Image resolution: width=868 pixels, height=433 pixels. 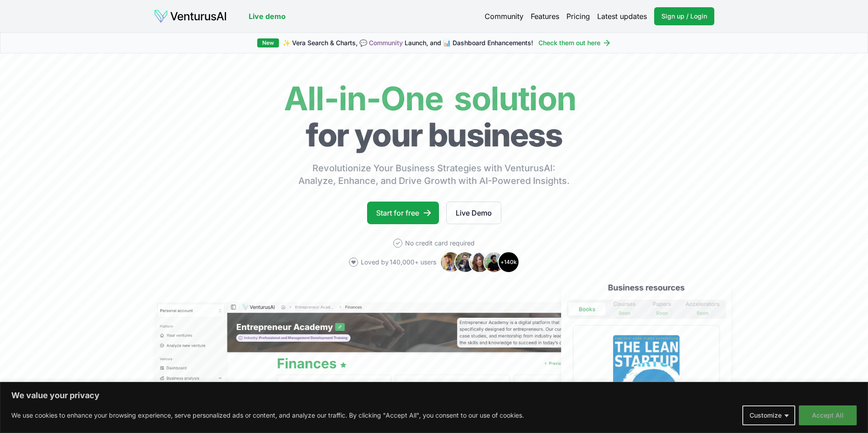 What do you see at coordinates (494, 262) in the screenshot?
I see `img: Avatar 4` at bounding box center [494, 262].